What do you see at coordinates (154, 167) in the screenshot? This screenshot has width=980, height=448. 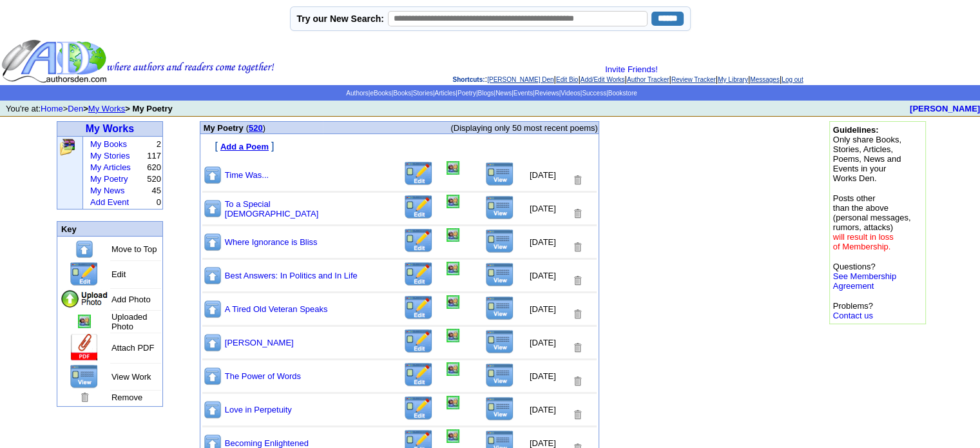 I see `font: 620` at bounding box center [154, 167].